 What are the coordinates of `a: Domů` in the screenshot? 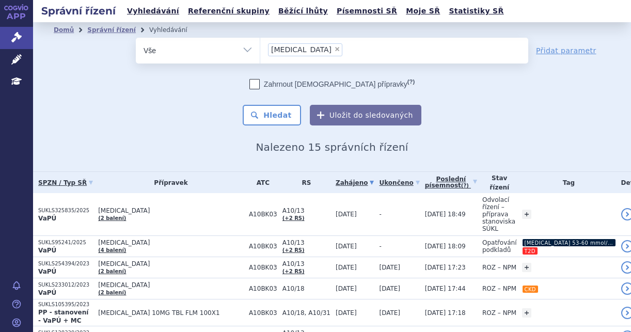 It's located at (63, 30).